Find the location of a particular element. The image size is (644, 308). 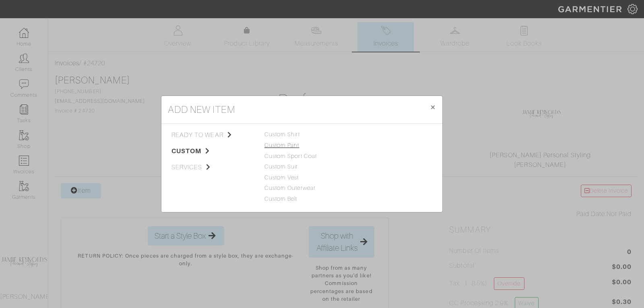

span: ready to wear is located at coordinates (212, 135).